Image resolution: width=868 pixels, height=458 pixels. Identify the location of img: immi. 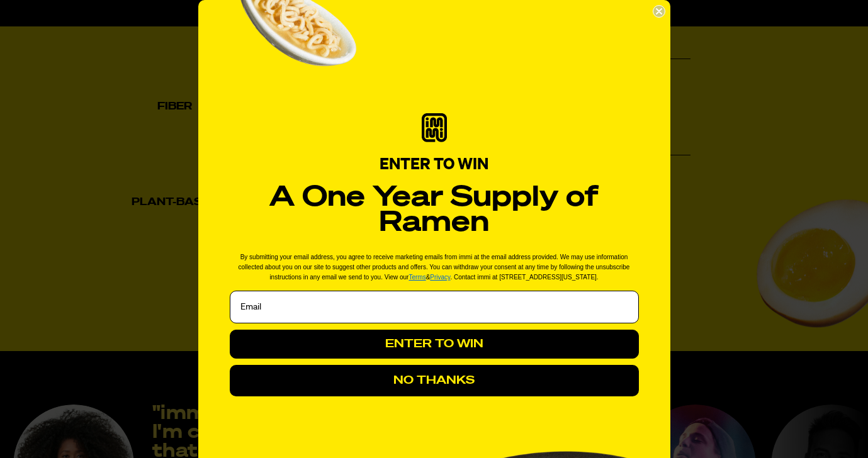
(434, 128).